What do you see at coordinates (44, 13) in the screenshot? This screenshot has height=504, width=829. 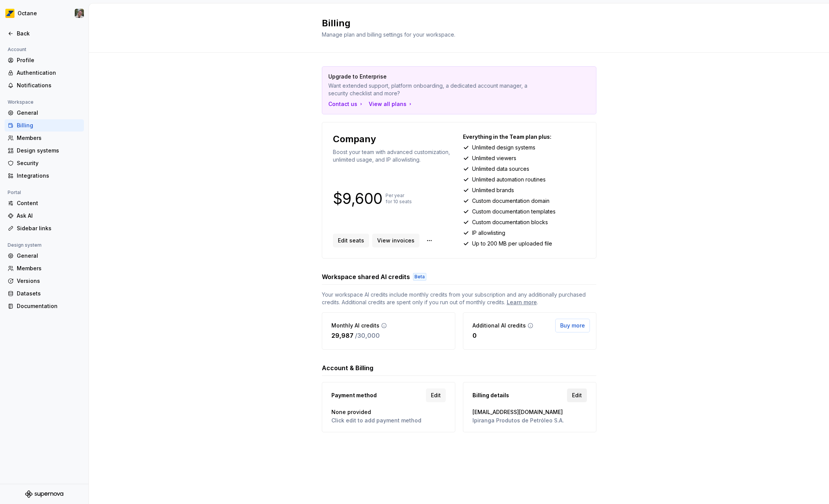 I see `button: OctaneTiago Almeida` at bounding box center [44, 13].